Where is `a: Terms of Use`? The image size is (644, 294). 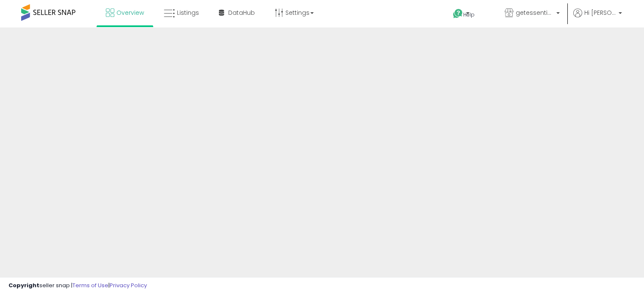 a: Terms of Use is located at coordinates (90, 285).